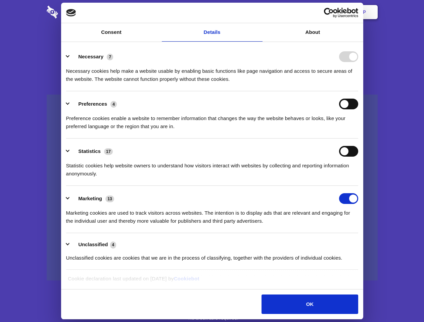  What do you see at coordinates (211, 12) in the screenshot?
I see `a: Pricing` at bounding box center [211, 12].